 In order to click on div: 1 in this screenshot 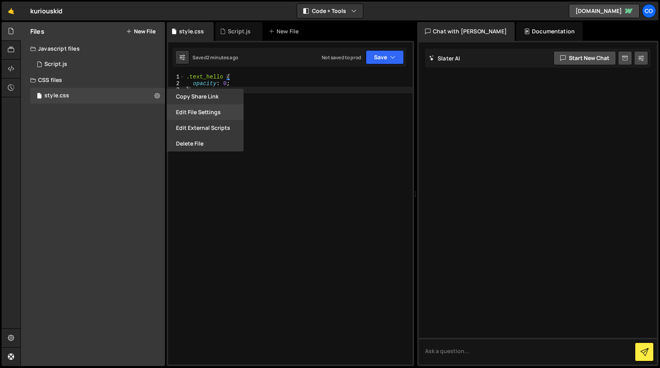, I will do `click(176, 77)`.